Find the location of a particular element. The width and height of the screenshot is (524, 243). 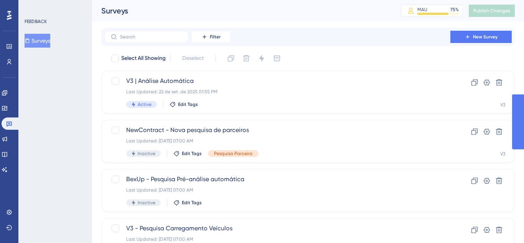

span: V3 | Análise Automática is located at coordinates (278, 81).